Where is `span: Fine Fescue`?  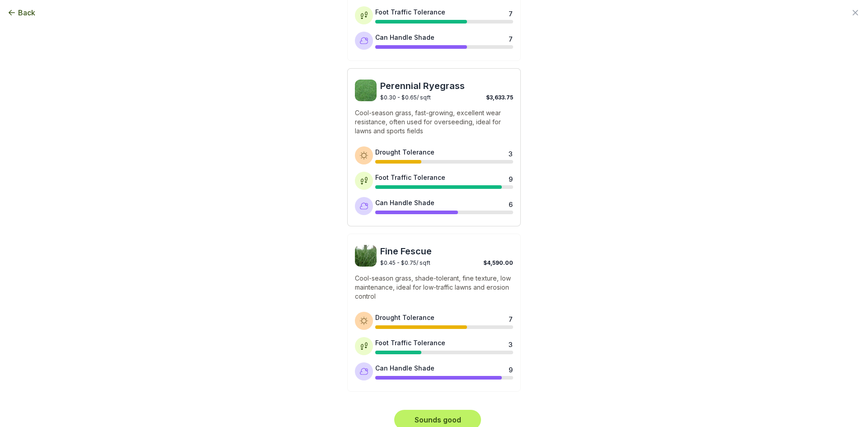 span: Fine Fescue is located at coordinates (446, 251).